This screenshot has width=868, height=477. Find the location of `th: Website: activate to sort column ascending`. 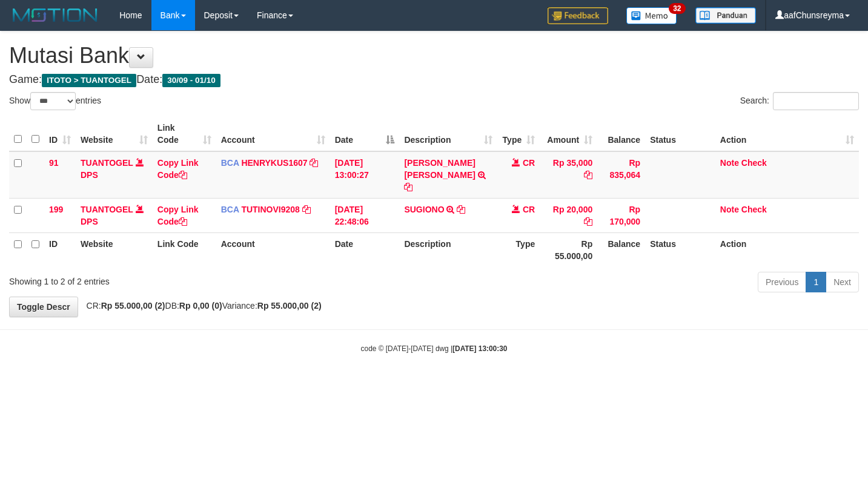

th: Website: activate to sort column ascending is located at coordinates (114, 134).